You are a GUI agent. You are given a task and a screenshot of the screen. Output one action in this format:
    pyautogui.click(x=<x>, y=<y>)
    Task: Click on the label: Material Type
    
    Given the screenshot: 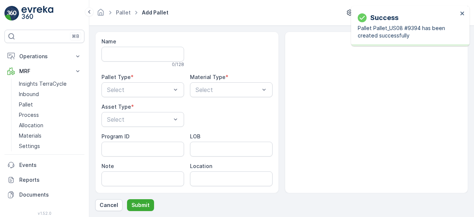 What is the action you would take?
    pyautogui.click(x=208, y=77)
    